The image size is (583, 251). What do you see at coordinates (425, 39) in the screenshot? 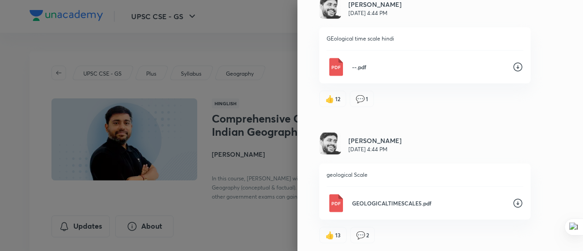
I see `p: GEological time scale hindi` at bounding box center [425, 39].